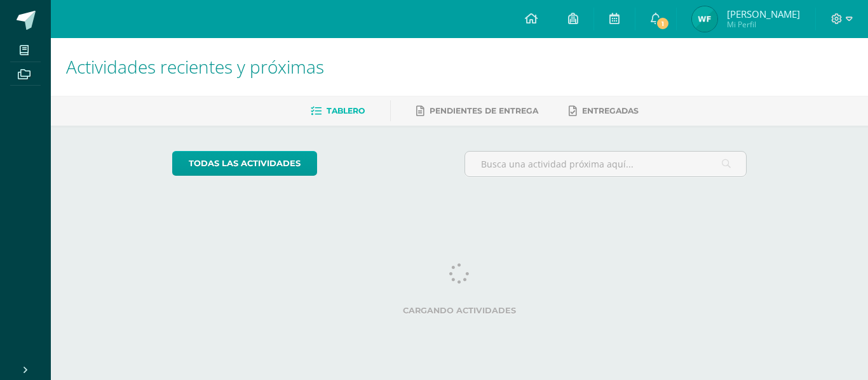  What do you see at coordinates (337, 111) in the screenshot?
I see `a: Tablero` at bounding box center [337, 111].